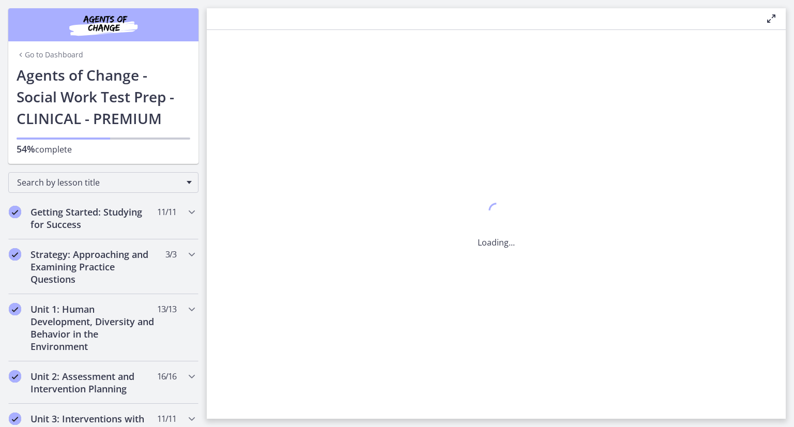 The height and width of the screenshot is (427, 794). What do you see at coordinates (50, 55) in the screenshot?
I see `a: Go to Dashboard` at bounding box center [50, 55].